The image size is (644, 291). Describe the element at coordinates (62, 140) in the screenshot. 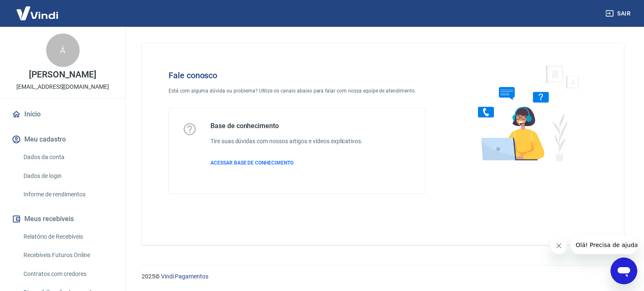

I see `button: Meu cadastro` at that location.